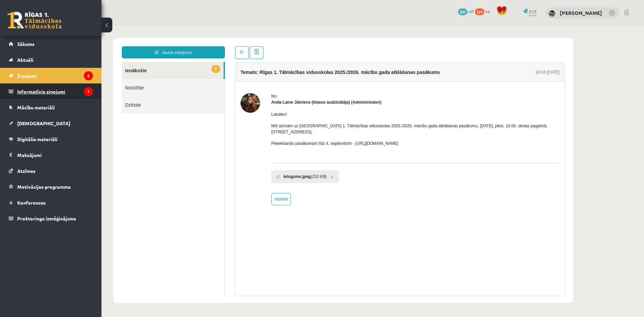 The width and height of the screenshot is (644, 317). What do you see at coordinates (72, 26) in the screenshot?
I see `a: Jauns ziņojums` at bounding box center [72, 26].